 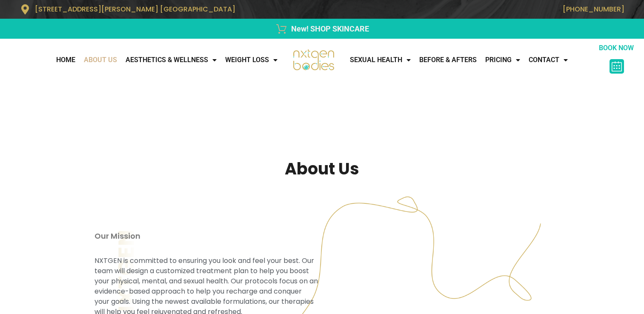 What do you see at coordinates (171, 60) in the screenshot?
I see `a: AESTHETICS & WELLNESS` at bounding box center [171, 60].